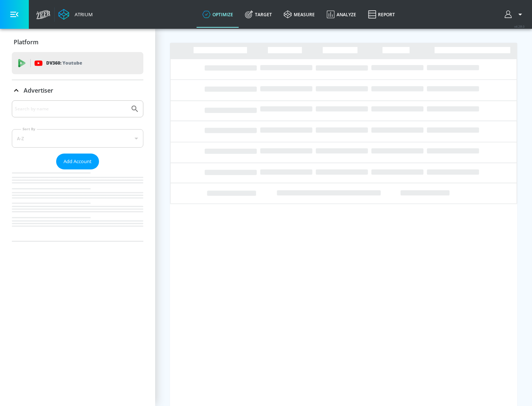  What do you see at coordinates (520, 26) in the screenshot?
I see `span: v 4.28.0` at bounding box center [520, 26].